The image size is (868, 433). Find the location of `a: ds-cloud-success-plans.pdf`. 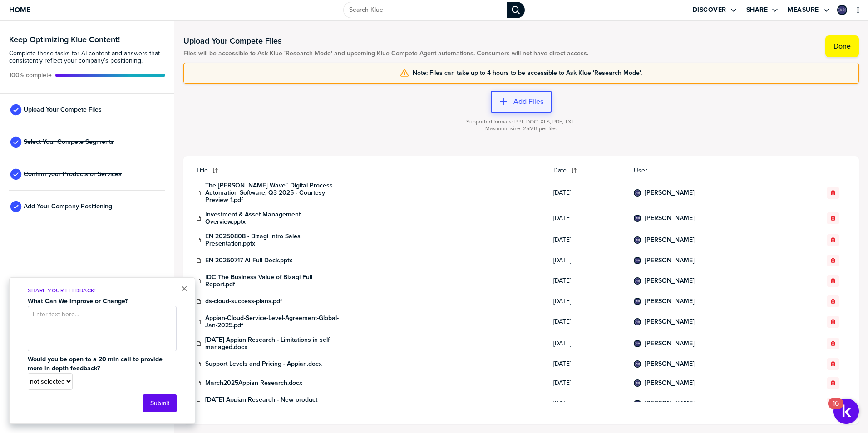

a: ds-cloud-success-plans.pdf is located at coordinates (243, 302).